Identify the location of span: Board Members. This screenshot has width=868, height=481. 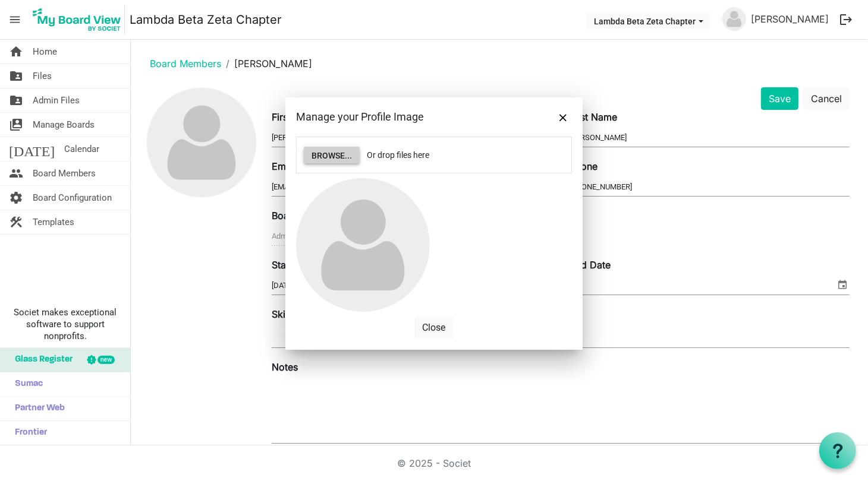
(64, 174).